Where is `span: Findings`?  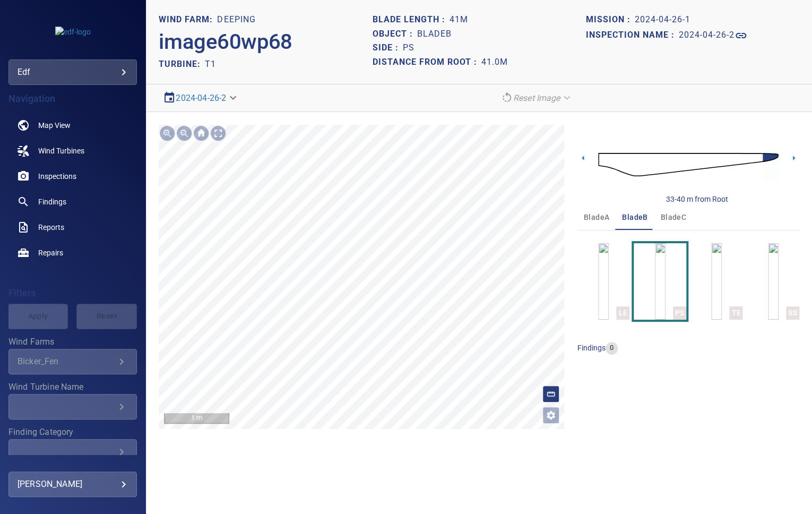 span: Findings is located at coordinates (52, 202).